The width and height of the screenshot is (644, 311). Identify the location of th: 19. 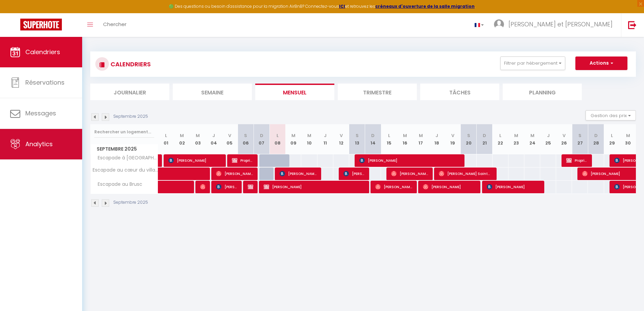
(452, 139).